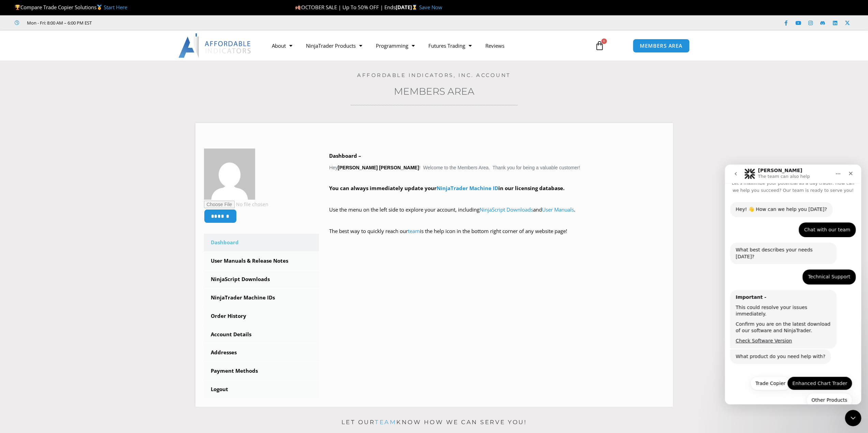 The height and width of the screenshot is (433, 868). What do you see at coordinates (71, 7) in the screenshot?
I see `span: Compare Trade Copier Solutions` at bounding box center [71, 7].